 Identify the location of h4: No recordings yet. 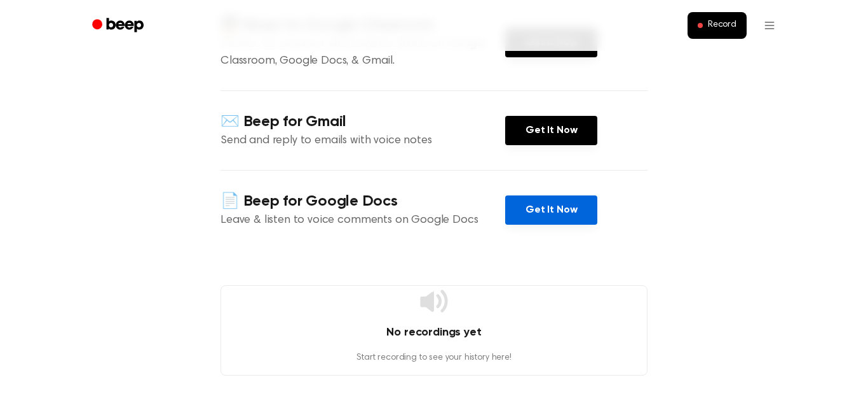
(434, 332).